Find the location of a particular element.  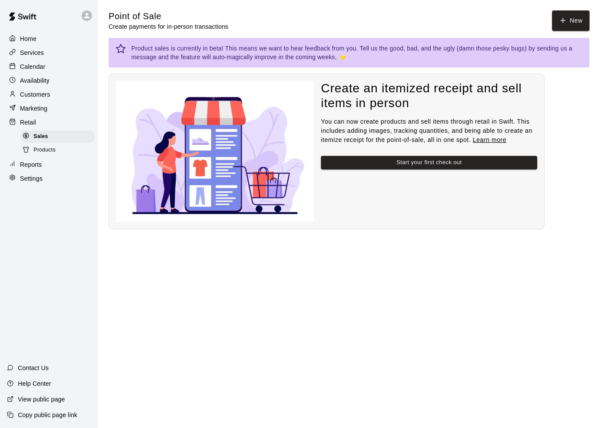

div: Marketing is located at coordinates (49, 109).